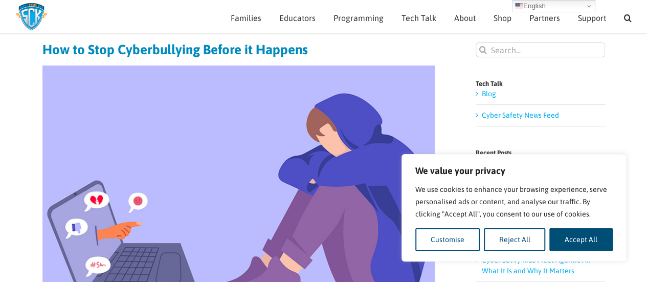 The height and width of the screenshot is (282, 647). What do you see at coordinates (238, 50) in the screenshot?
I see `h1: How to Stop Cyberbullying Before it Happens` at bounding box center [238, 50].